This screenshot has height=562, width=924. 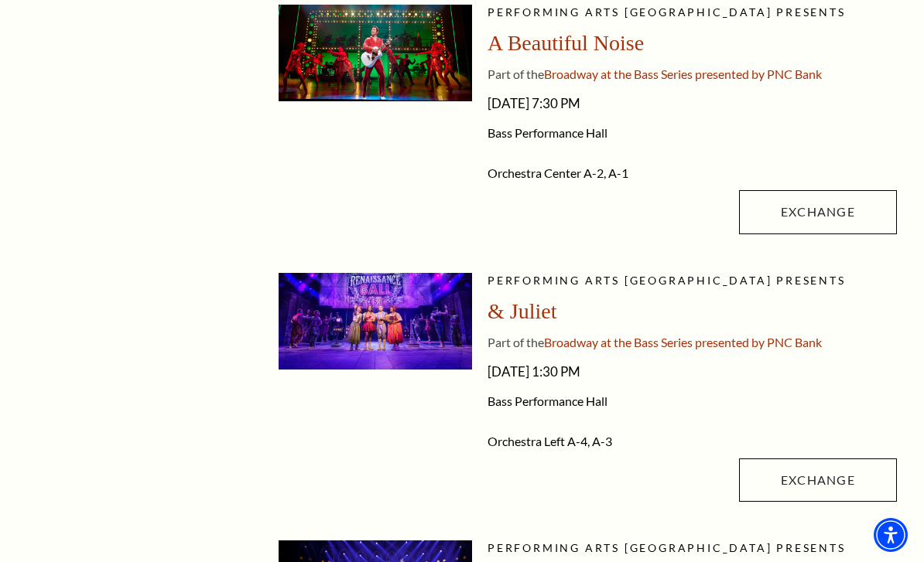 What do you see at coordinates (526, 441) in the screenshot?
I see `span: Orchestra Left` at bounding box center [526, 441].